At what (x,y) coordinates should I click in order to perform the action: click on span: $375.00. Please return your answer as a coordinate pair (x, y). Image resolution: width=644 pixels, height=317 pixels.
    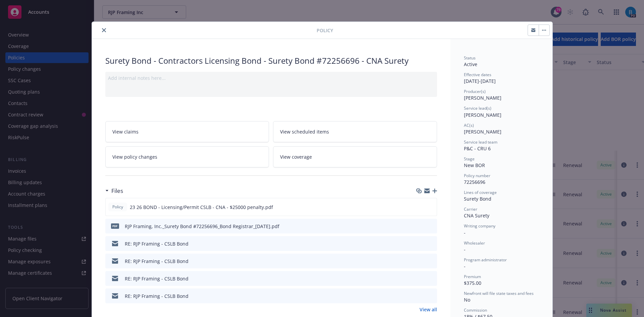
    Looking at the image, I should click on (472, 283).